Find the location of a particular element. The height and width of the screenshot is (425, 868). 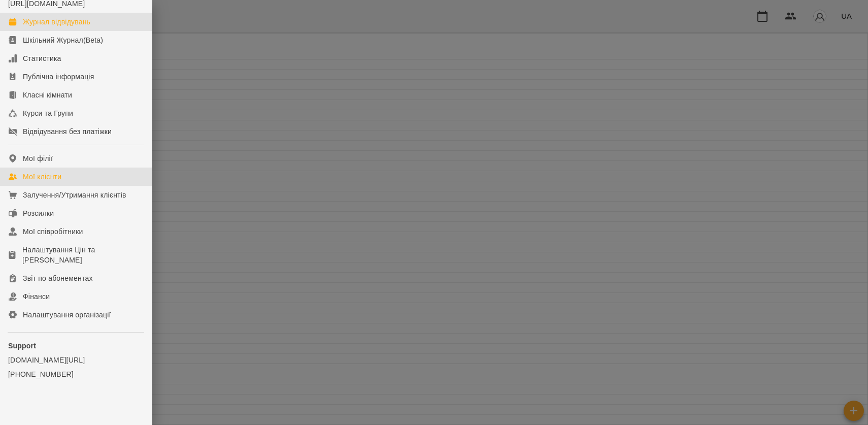

div: Публічна інформація is located at coordinates (59, 76).